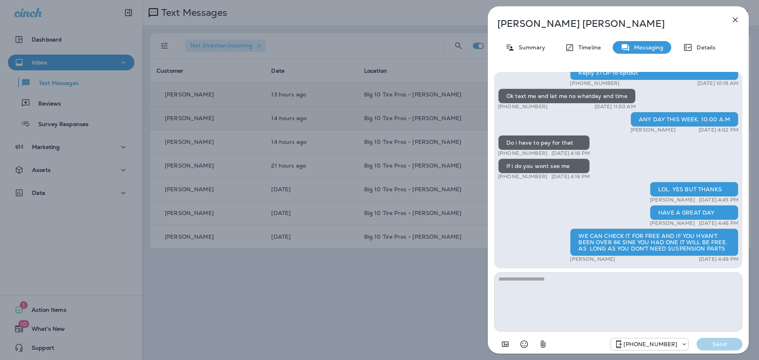  What do you see at coordinates (544, 166) in the screenshot?
I see `div: If i do you wont see me` at bounding box center [544, 166].